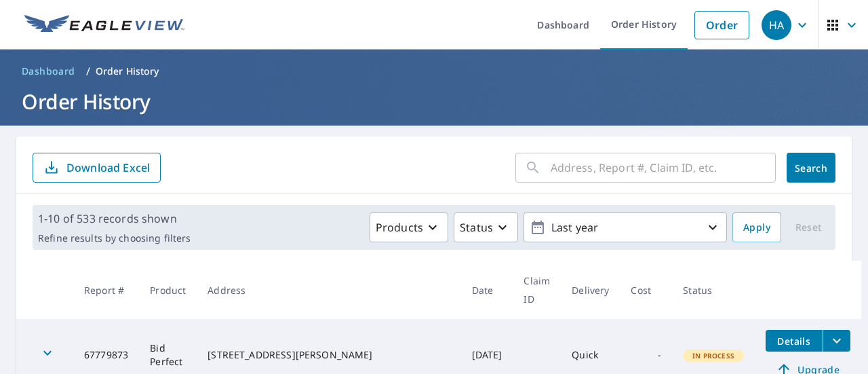 The height and width of the screenshot is (374, 868). I want to click on p: Refine results by choosing filters, so click(114, 238).